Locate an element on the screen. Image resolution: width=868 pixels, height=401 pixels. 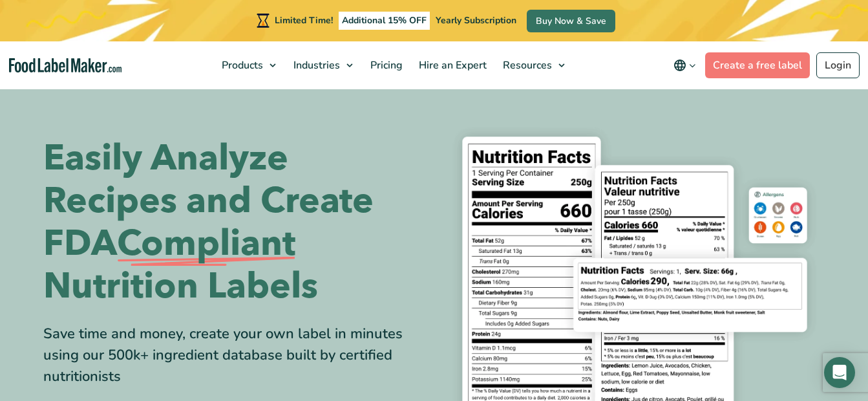
h1: Easily Analyze Recipes and Create FDA Nutrition Labels is located at coordinates (234, 222).